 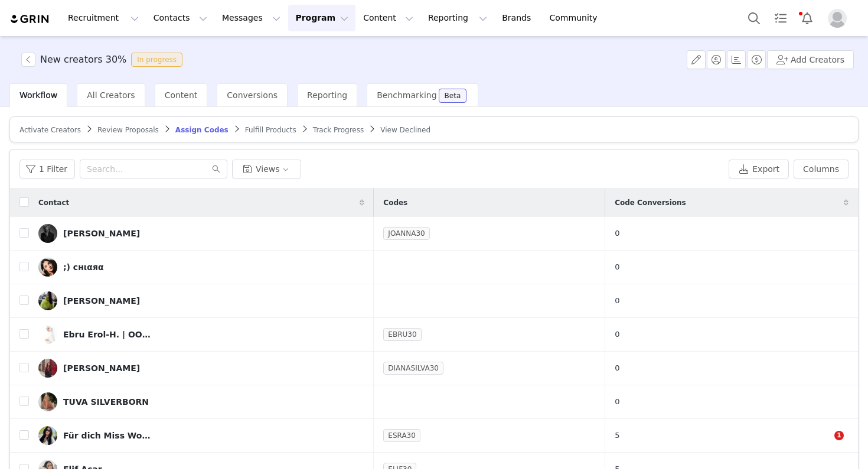 What do you see at coordinates (759, 169) in the screenshot?
I see `button: Export` at bounding box center [759, 169].